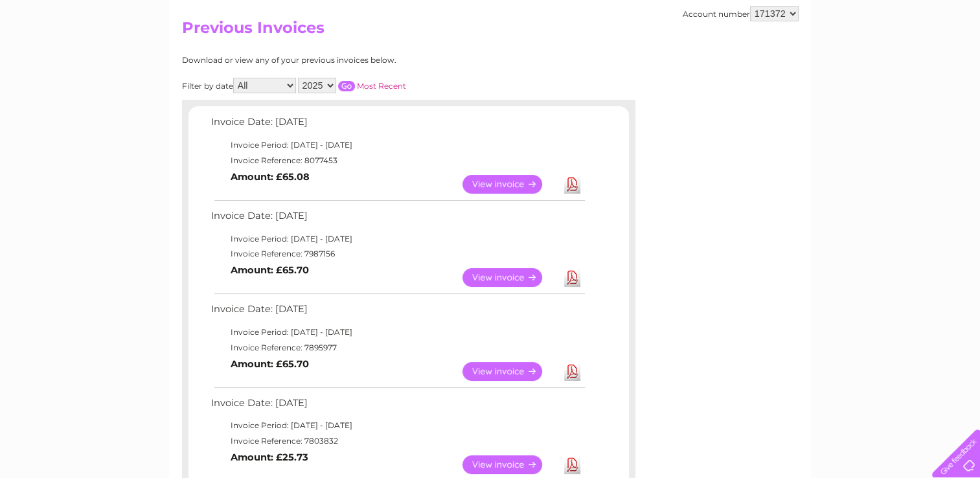 Image resolution: width=980 pixels, height=478 pixels. I want to click on td: Invoice Reference: 8077453, so click(397, 161).